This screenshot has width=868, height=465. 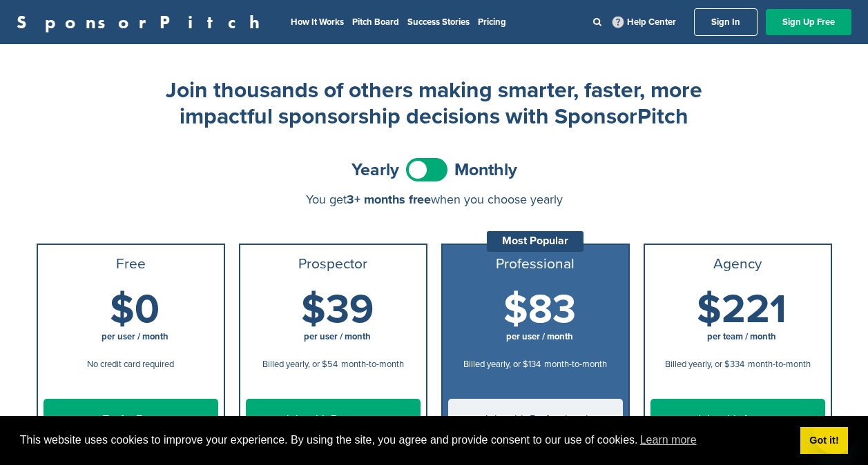 I want to click on span: $39, so click(x=337, y=310).